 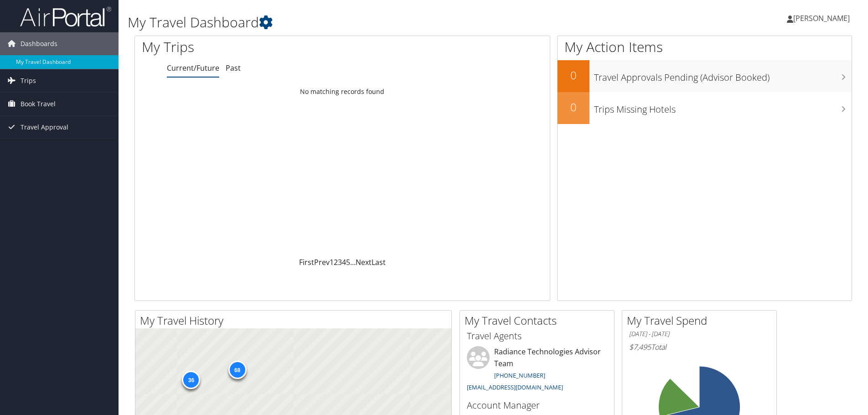 What do you see at coordinates (237, 370) in the screenshot?
I see `div: 68` at bounding box center [237, 370].